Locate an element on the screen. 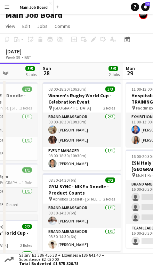  span: View is located at coordinates (10, 26).